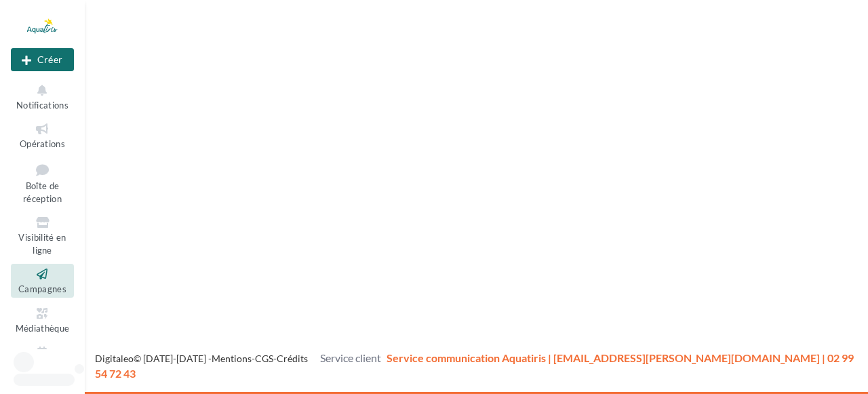 The height and width of the screenshot is (394, 868). I want to click on a: CGS, so click(264, 358).